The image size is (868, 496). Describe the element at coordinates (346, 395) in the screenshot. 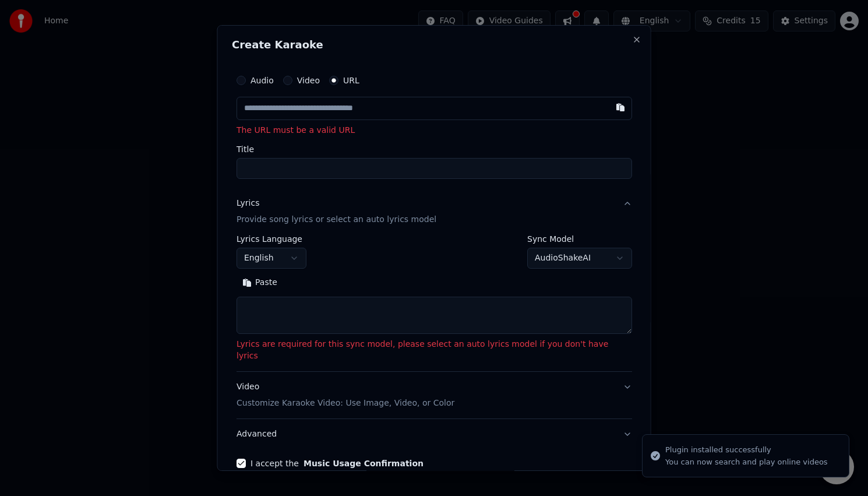

I see `div: Video` at that location.